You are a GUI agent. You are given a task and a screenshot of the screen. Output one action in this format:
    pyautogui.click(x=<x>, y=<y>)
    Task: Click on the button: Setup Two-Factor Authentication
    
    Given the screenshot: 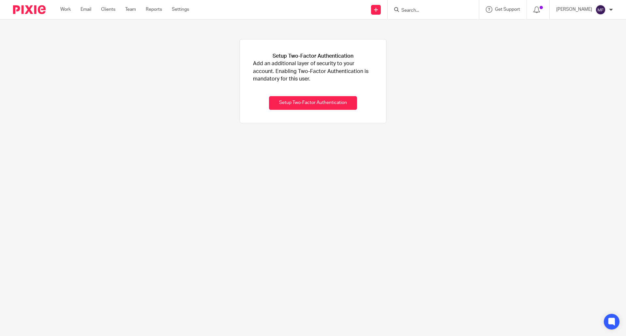 What is the action you would take?
    pyautogui.click(x=313, y=103)
    